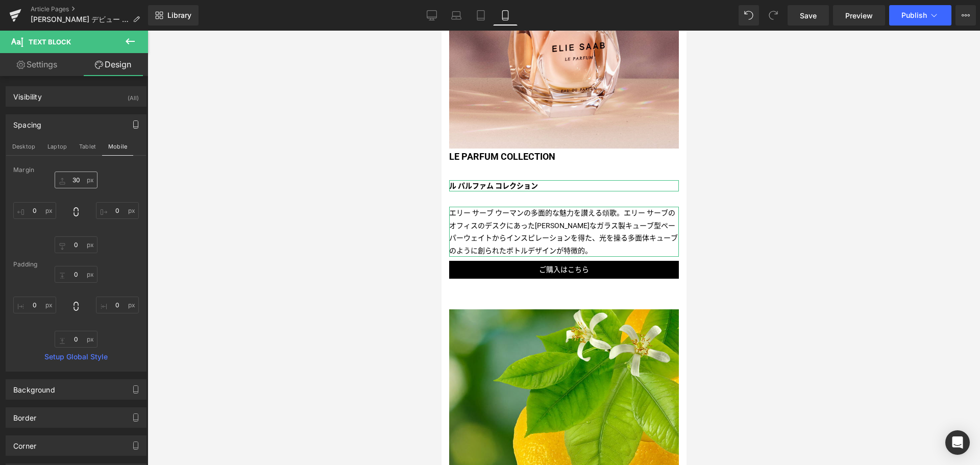  What do you see at coordinates (432, 16) in the screenshot?
I see `a: Desktop` at bounding box center [432, 16].